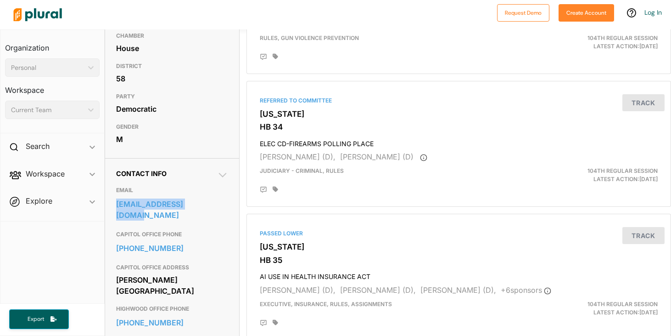  What do you see at coordinates (172, 234) in the screenshot?
I see `h3: CAPITOL OFFICE PHONE` at bounding box center [172, 234].